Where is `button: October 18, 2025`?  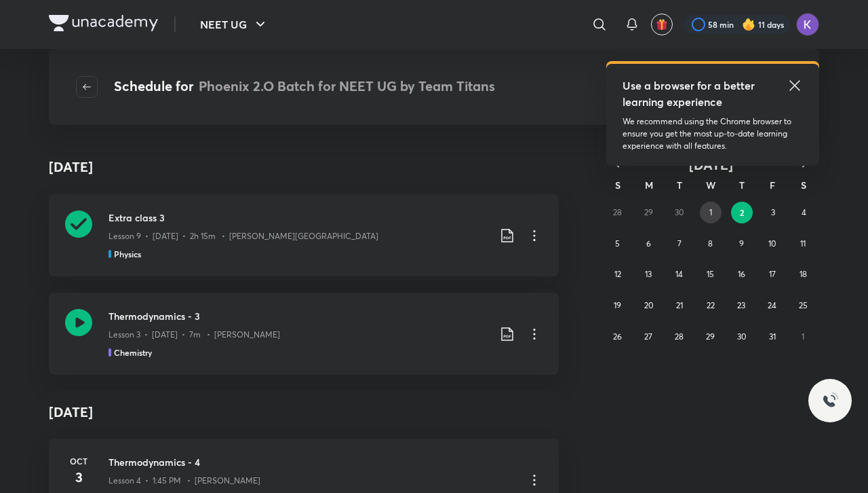 button: October 18, 2025 is located at coordinates (803, 274).